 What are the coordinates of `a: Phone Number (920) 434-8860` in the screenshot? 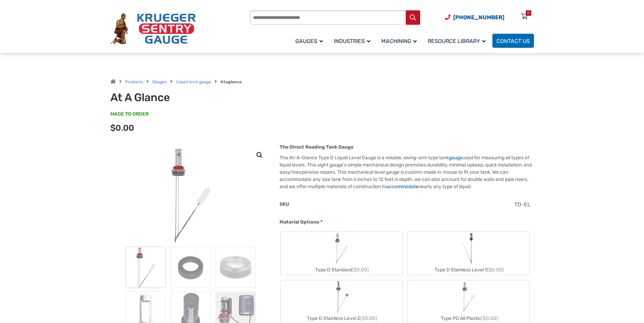 It's located at (474, 17).